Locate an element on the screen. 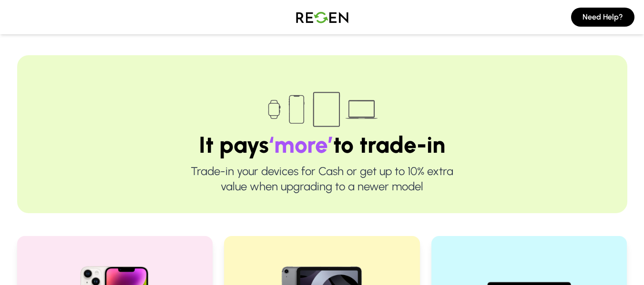  h1: It pays to trade-in is located at coordinates (322, 145).